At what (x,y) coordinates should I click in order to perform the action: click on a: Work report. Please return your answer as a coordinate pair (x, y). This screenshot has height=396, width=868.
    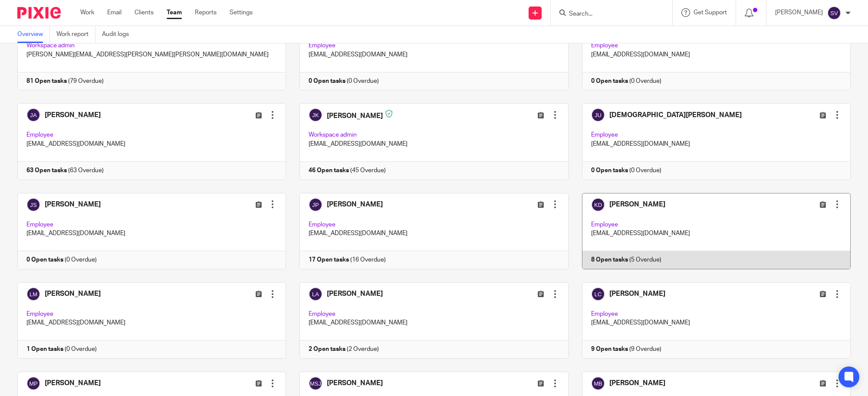
    Looking at the image, I should click on (76, 34).